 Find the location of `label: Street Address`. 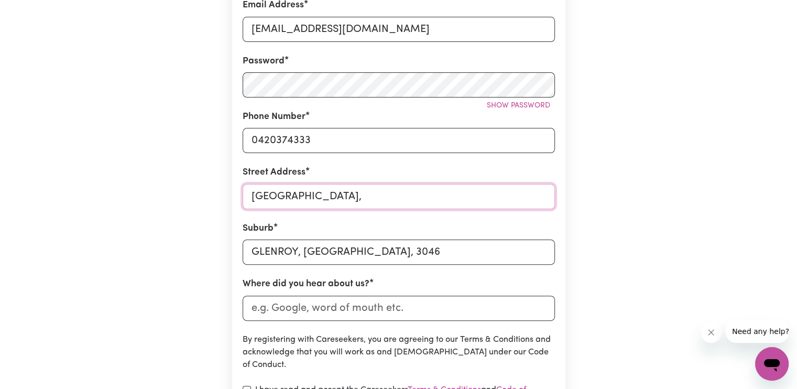

label: Street Address is located at coordinates (274, 172).